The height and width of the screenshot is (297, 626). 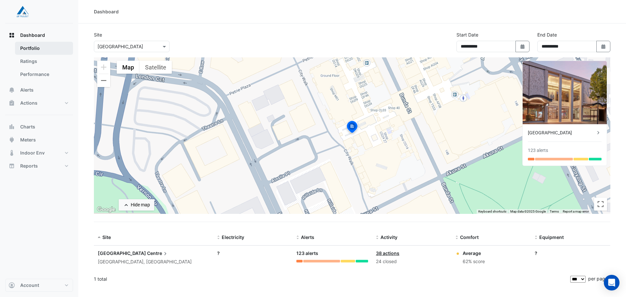 I want to click on button: Dashboard, so click(x=39, y=35).